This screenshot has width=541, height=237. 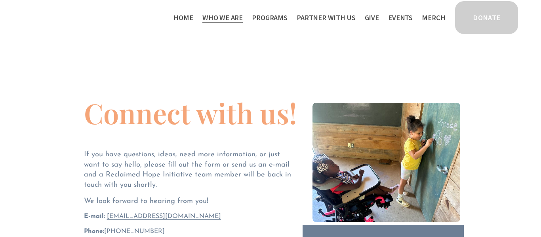 What do you see at coordinates (326, 17) in the screenshot?
I see `span: Partner With Us` at bounding box center [326, 17].